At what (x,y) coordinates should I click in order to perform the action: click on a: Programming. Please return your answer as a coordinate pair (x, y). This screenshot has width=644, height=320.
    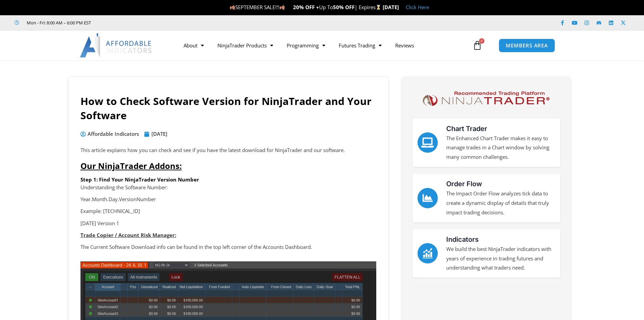
    Looking at the image, I should click on (306, 46).